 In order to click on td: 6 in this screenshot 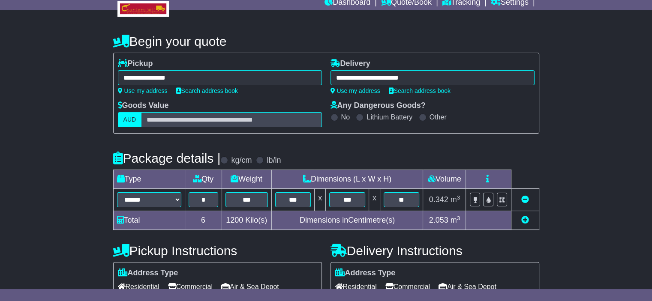, I will do `click(203, 221)`.